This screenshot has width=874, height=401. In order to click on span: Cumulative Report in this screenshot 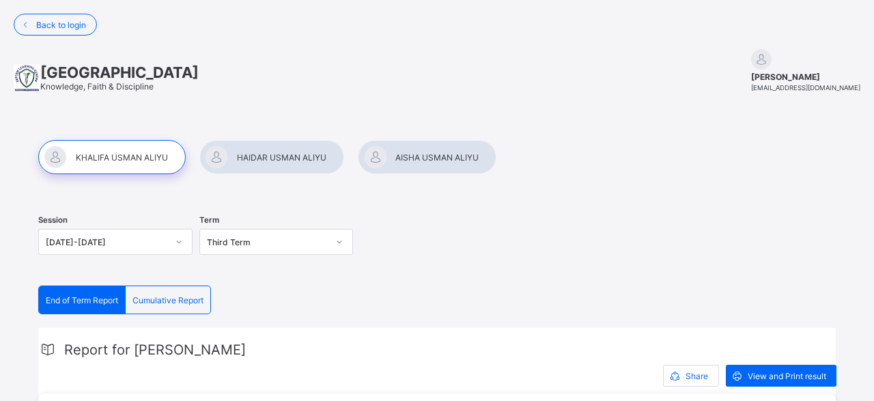, I will do `click(168, 300)`.